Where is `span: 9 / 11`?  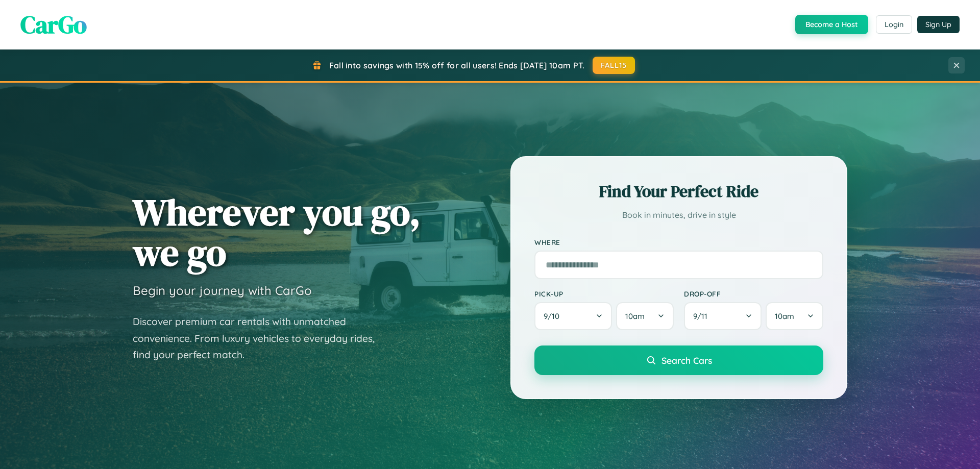
span: 9 / 11 is located at coordinates (703, 316).